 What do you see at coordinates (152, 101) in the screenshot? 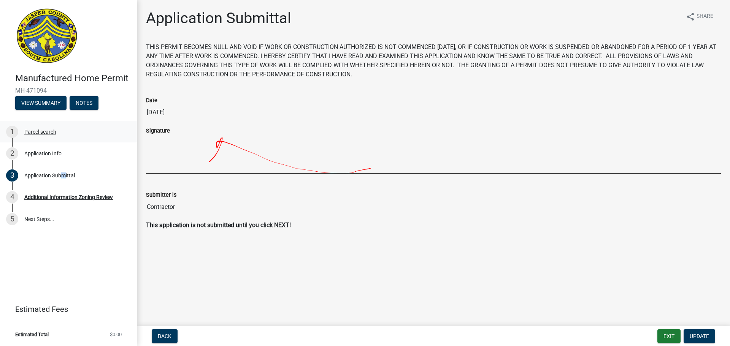
I see `label: Date` at bounding box center [152, 101].